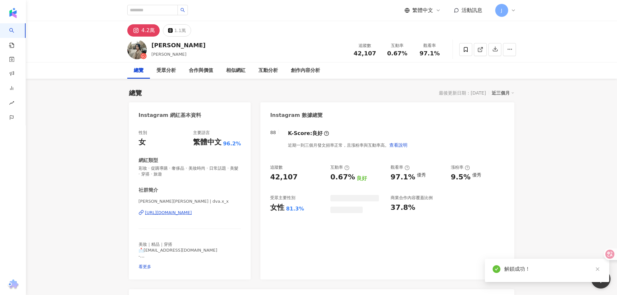 Image resolution: width=617 pixels, height=295 pixels. What do you see at coordinates (183, 10) in the screenshot?
I see `span: search` at bounding box center [183, 10].